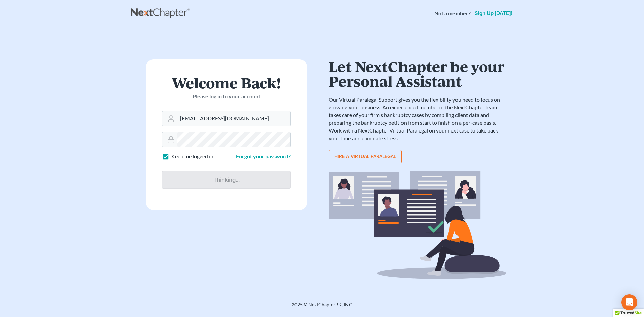 The width and height of the screenshot is (644, 317). Describe the element at coordinates (418, 74) in the screenshot. I see `h1: Let NextChapter be your Personal Assistant` at that location.